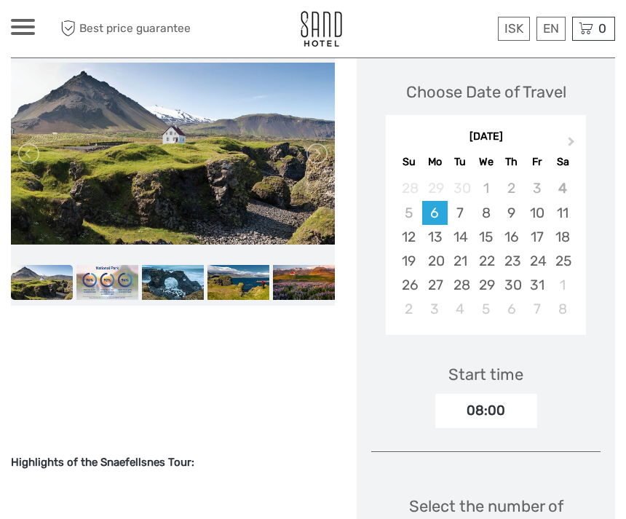  Describe the element at coordinates (41, 282) in the screenshot. I see `img: 7705d669b2354292b1b4bbafd028ae34_slider_thumbnail.jpg` at that location.